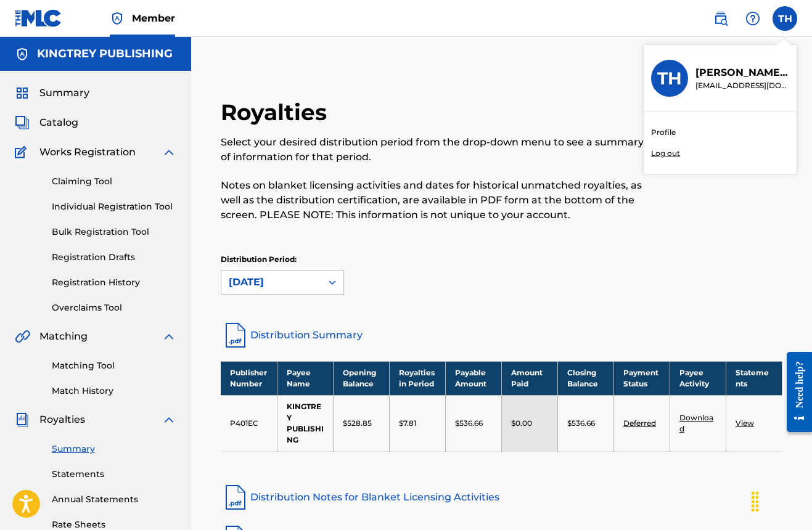  Describe the element at coordinates (62, 420) in the screenshot. I see `span: Royalties` at that location.